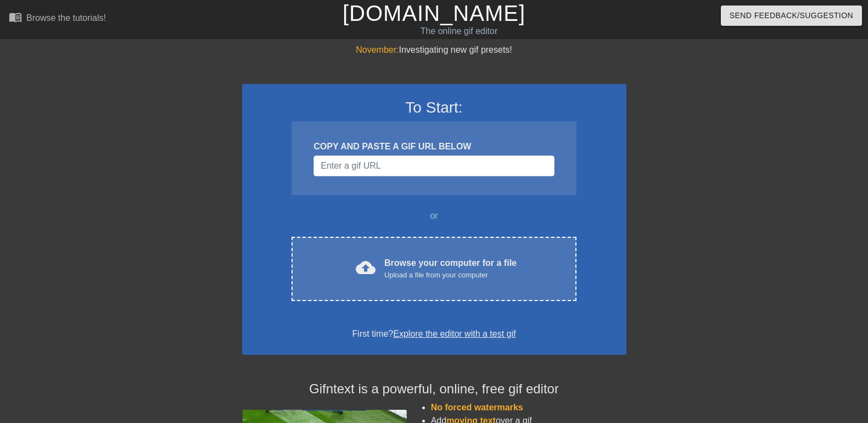 The width and height of the screenshot is (868, 423). I want to click on div: COPY AND PASTE A GIF URL BELOW, so click(434, 146).